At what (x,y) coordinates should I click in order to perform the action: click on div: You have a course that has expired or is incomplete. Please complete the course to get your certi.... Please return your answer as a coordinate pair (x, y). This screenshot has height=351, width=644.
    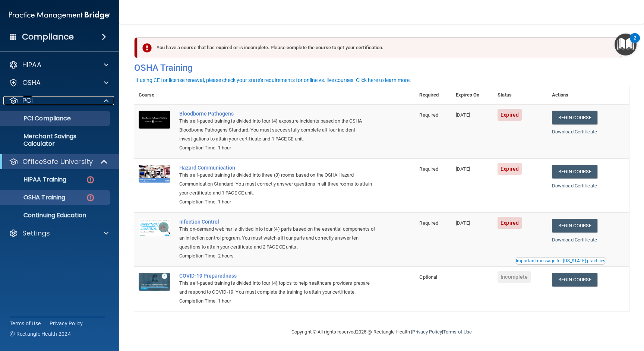
    Looking at the image, I should click on (379, 48).